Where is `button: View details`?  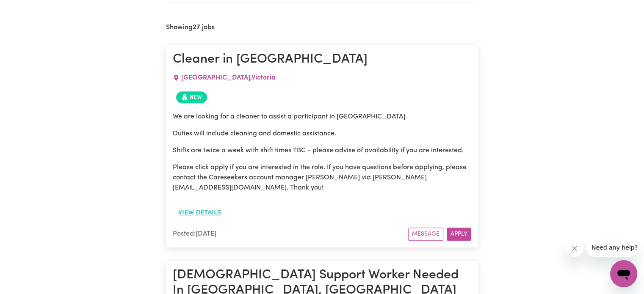
button: View details is located at coordinates (200, 213).